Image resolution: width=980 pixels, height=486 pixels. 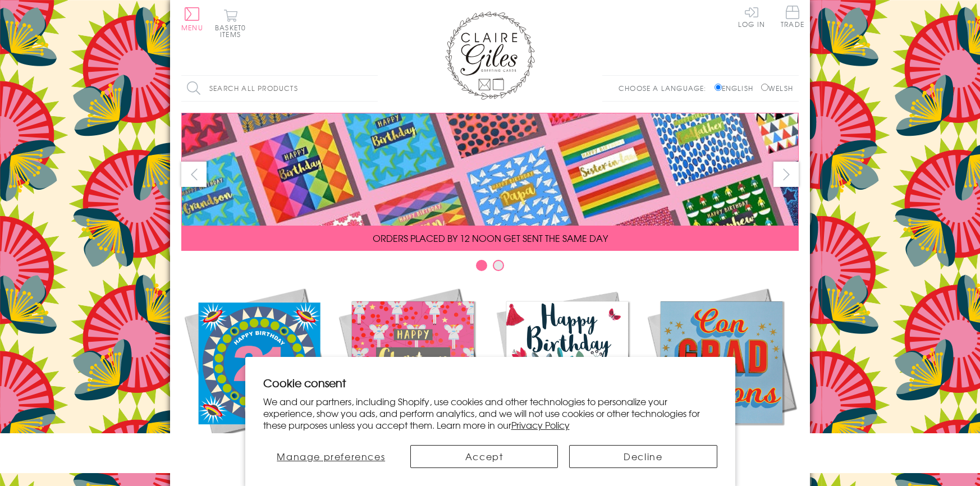 I want to click on button: Basket0 items, so click(x=230, y=23).